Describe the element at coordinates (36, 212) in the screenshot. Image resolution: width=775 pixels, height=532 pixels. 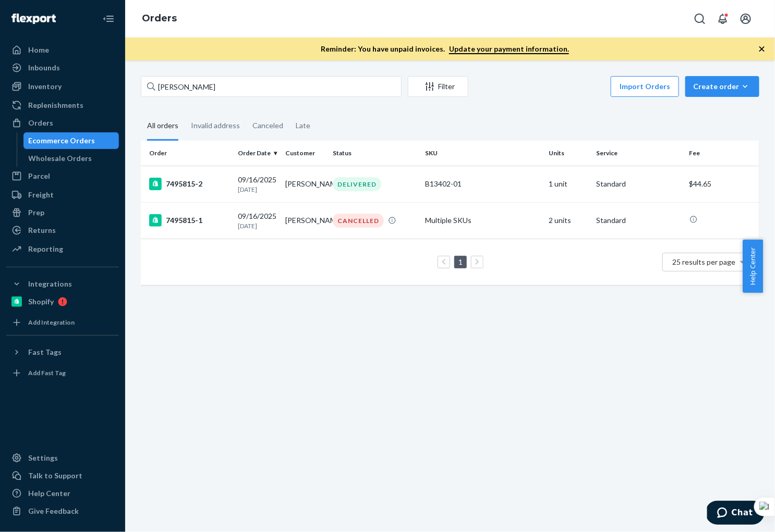
I see `div: Prep` at that location.